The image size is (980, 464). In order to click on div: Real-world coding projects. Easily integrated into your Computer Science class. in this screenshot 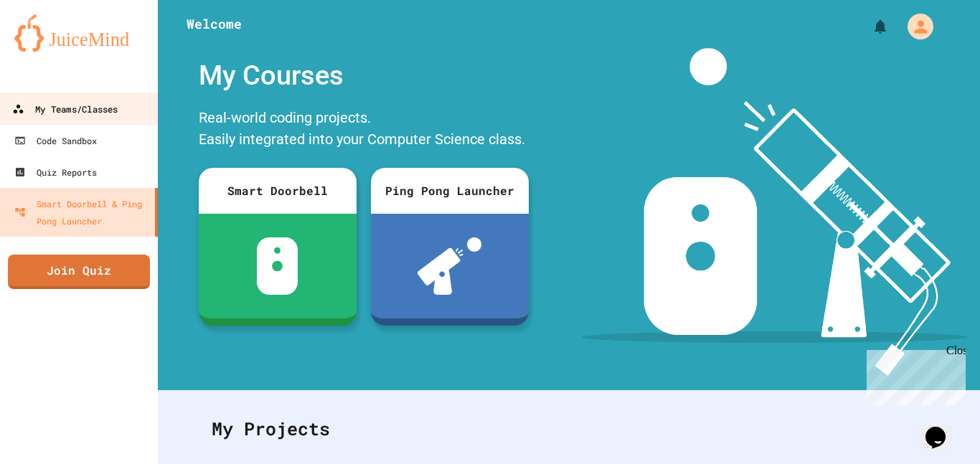, I will do `click(364, 130)`.